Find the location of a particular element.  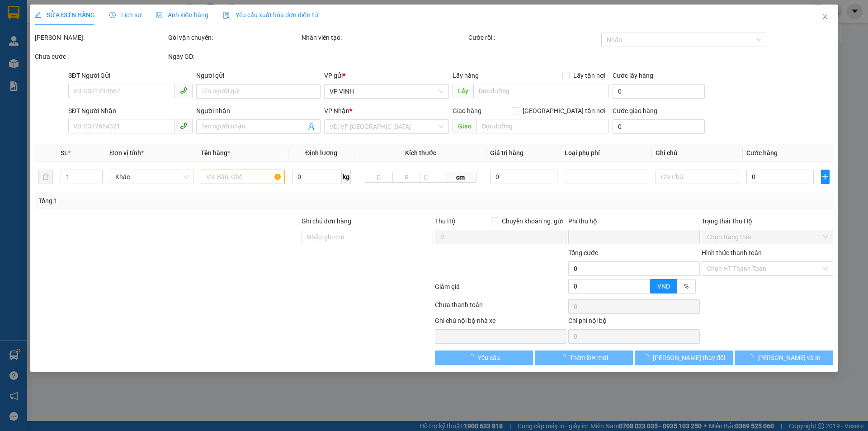

input: R is located at coordinates (407, 178).